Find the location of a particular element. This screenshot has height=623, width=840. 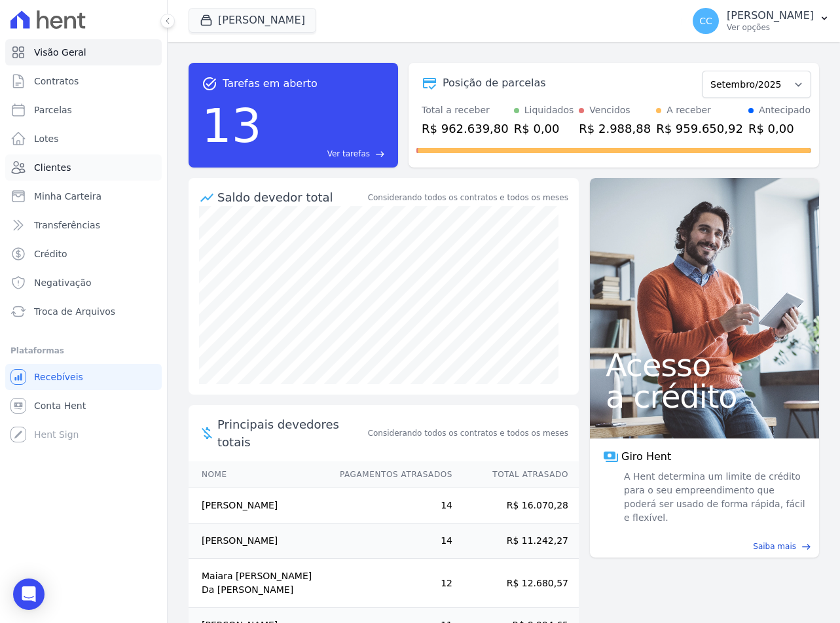

span: Parcelas is located at coordinates (53, 110).